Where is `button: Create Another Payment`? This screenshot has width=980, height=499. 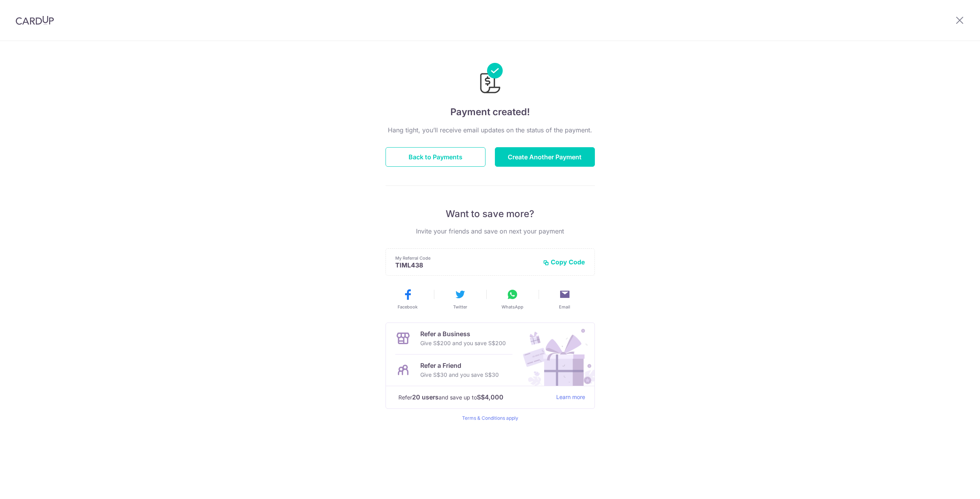
button: Create Another Payment is located at coordinates (545, 157).